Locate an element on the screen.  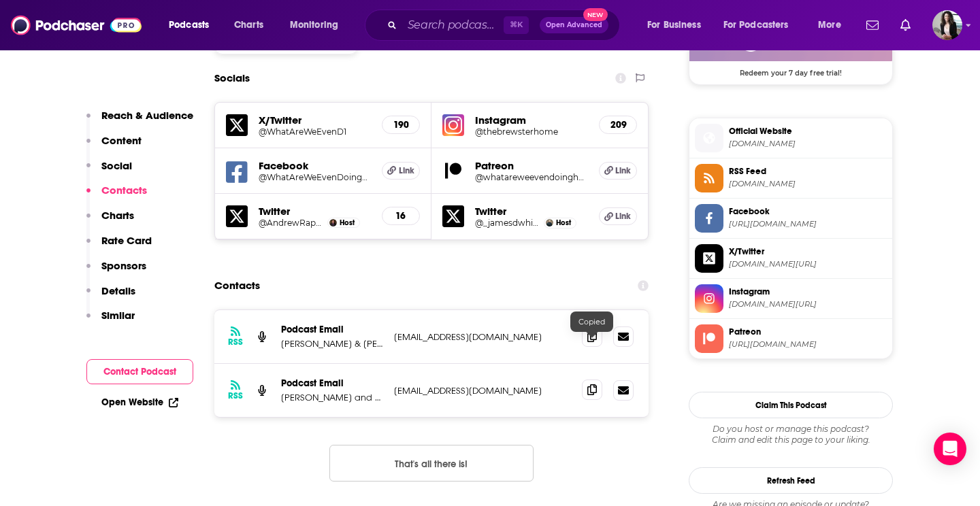
button: Rate Card is located at coordinates (119, 246).